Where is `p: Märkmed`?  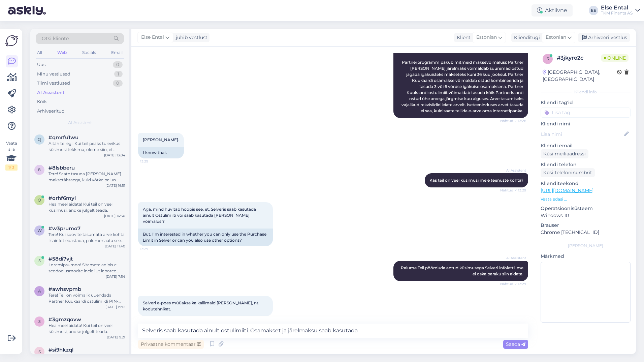
p: Märkmed is located at coordinates (585, 256).